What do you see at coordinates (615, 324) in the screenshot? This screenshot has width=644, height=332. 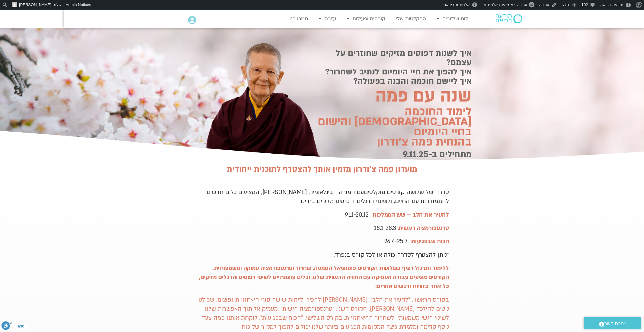 I see `span: יצירת קשר` at bounding box center [615, 324].